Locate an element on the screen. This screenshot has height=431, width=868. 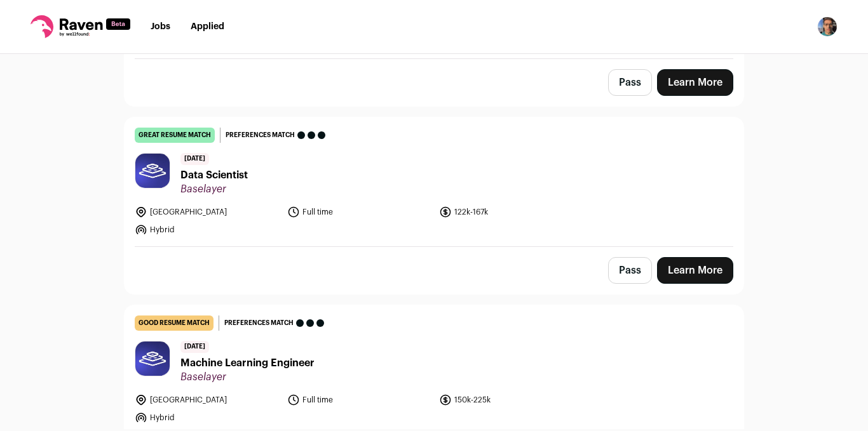
button: Open dropdown is located at coordinates (827, 26).